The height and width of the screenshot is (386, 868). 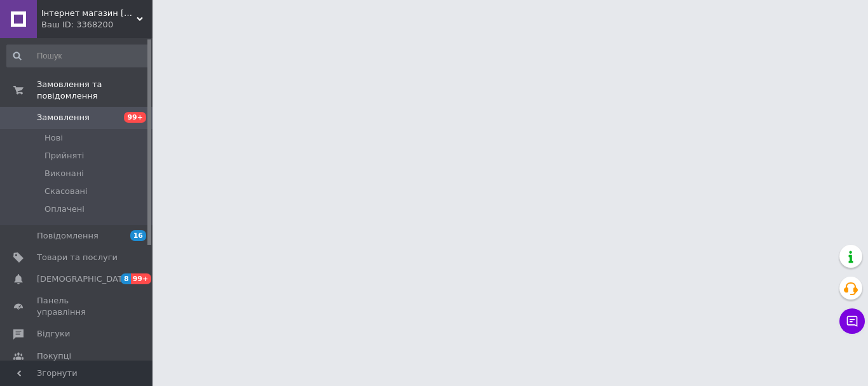 What do you see at coordinates (54, 356) in the screenshot?
I see `span: Покупці` at bounding box center [54, 356].